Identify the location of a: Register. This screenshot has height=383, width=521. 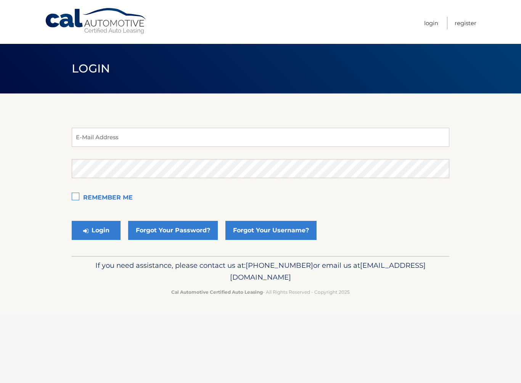
(465, 23).